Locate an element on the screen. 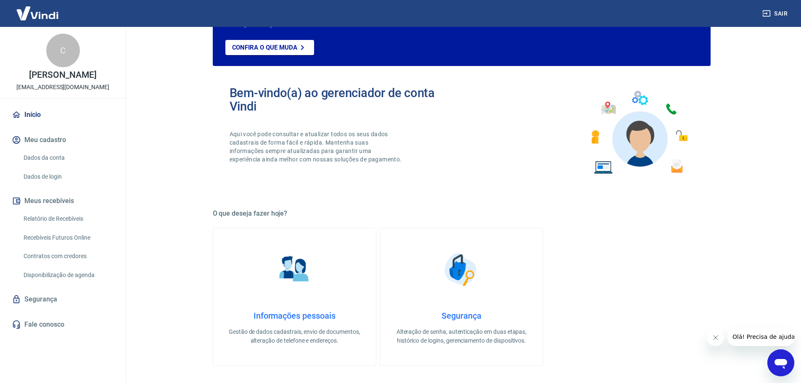  img: Imagem de um avatar masculino com diversos icones exemplificando as funcionalidades do gerenciado... is located at coordinates (639, 132).